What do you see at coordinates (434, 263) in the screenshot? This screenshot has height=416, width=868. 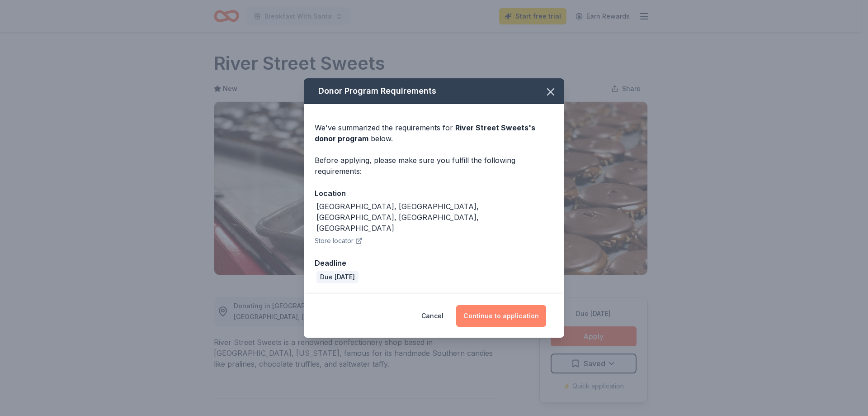 I see `div: Deadline` at bounding box center [434, 263].